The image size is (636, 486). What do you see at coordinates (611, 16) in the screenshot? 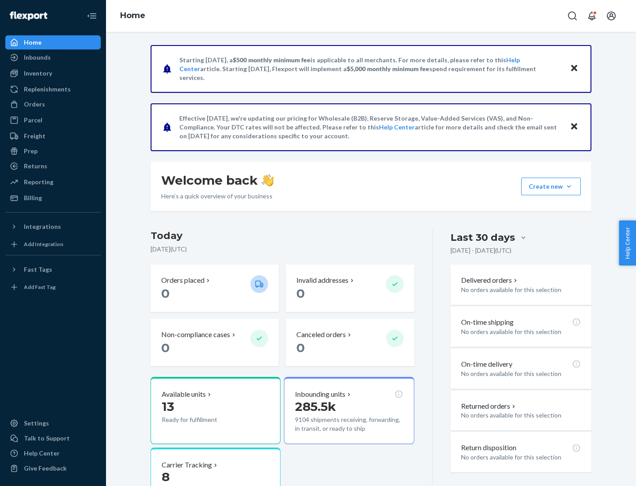
I see `button: Open account menu` at bounding box center [611, 16].